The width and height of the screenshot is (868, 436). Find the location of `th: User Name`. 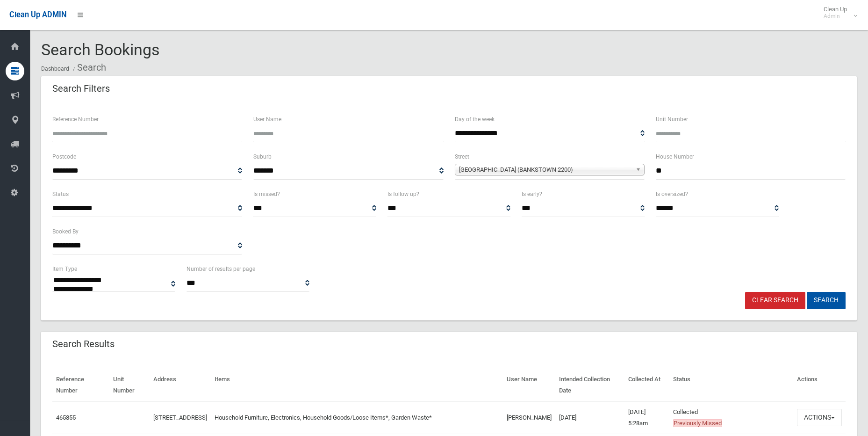

th: User Name is located at coordinates (529, 385).